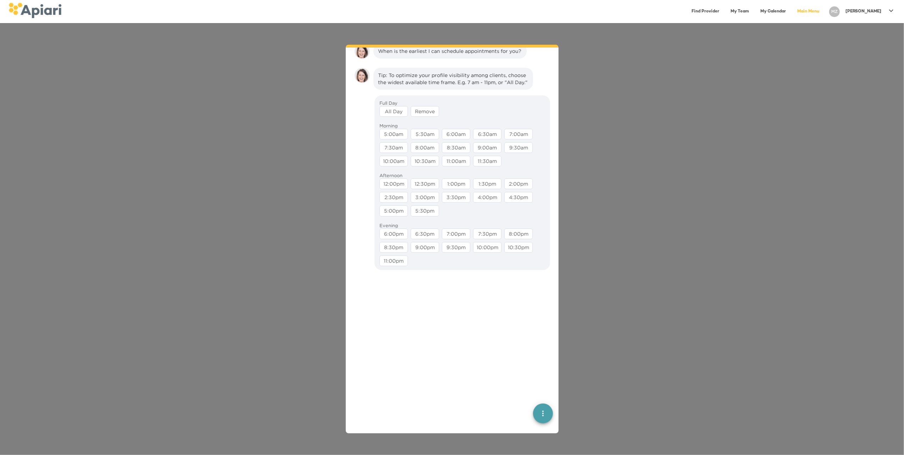 The height and width of the screenshot is (455, 904). Describe the element at coordinates (425, 111) in the screenshot. I see `div: Remove` at that location.